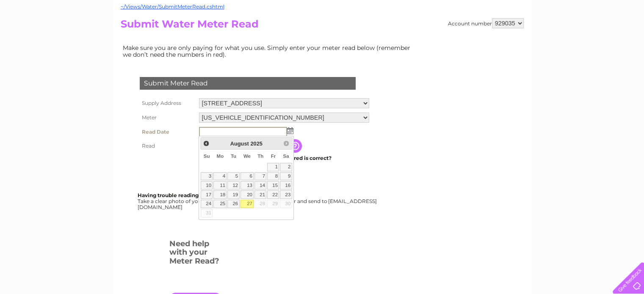 This screenshot has width=644, height=294. Describe the element at coordinates (503, 39) in the screenshot. I see `a: Water` at that location.